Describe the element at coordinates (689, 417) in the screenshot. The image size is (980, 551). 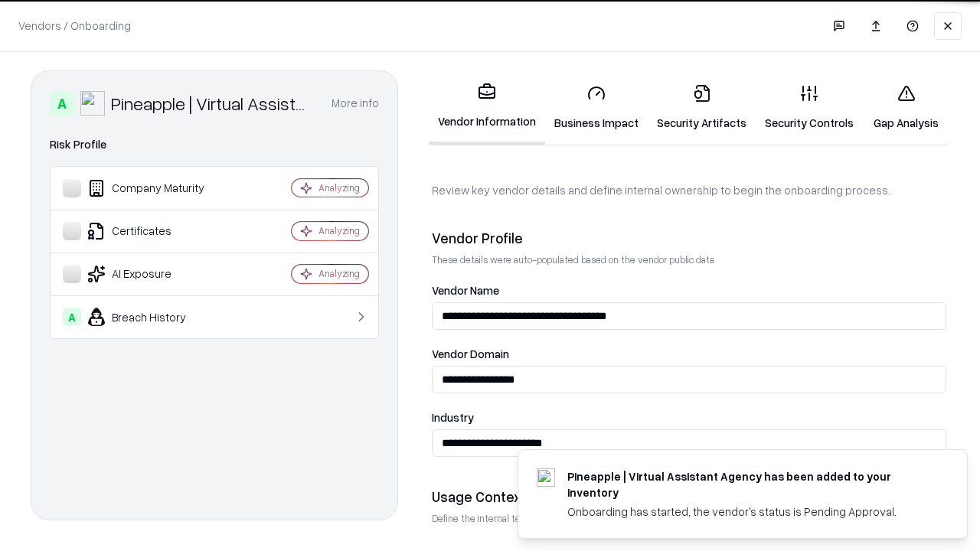
I see `label: Industry` at that location.